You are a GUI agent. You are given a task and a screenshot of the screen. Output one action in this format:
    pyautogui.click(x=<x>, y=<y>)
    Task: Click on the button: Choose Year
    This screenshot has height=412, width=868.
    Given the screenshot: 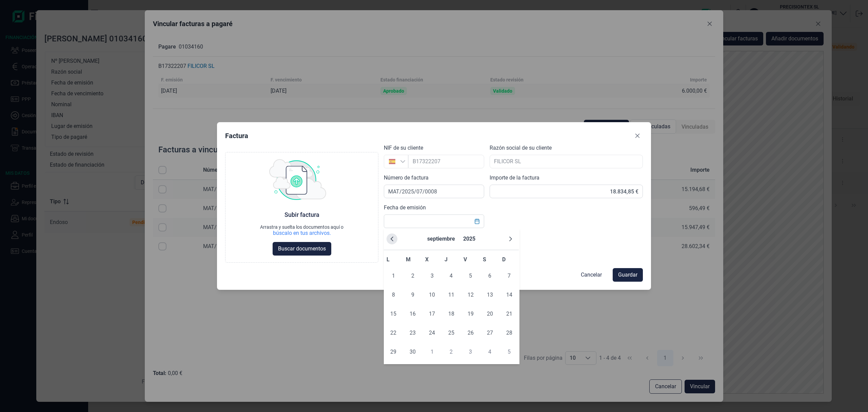 What is the action you would take?
    pyautogui.click(x=469, y=239)
    